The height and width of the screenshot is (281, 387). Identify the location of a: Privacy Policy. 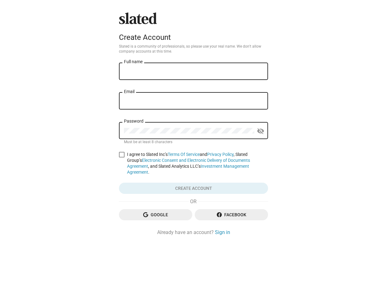
(220, 154).